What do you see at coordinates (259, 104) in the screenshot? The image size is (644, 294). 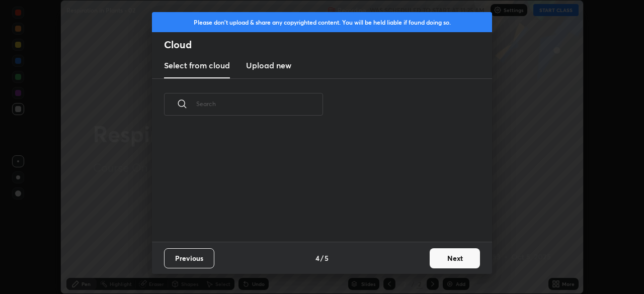 I see `input: Search` at bounding box center [259, 104].